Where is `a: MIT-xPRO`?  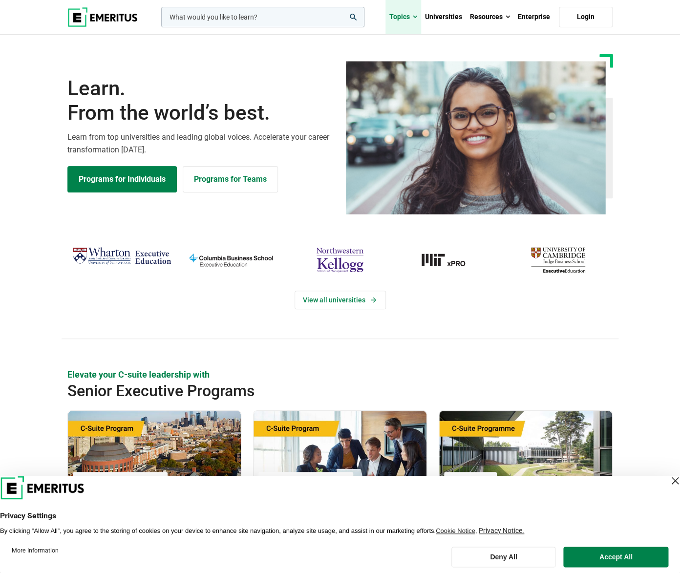 a: MIT-xPRO is located at coordinates (449, 260).